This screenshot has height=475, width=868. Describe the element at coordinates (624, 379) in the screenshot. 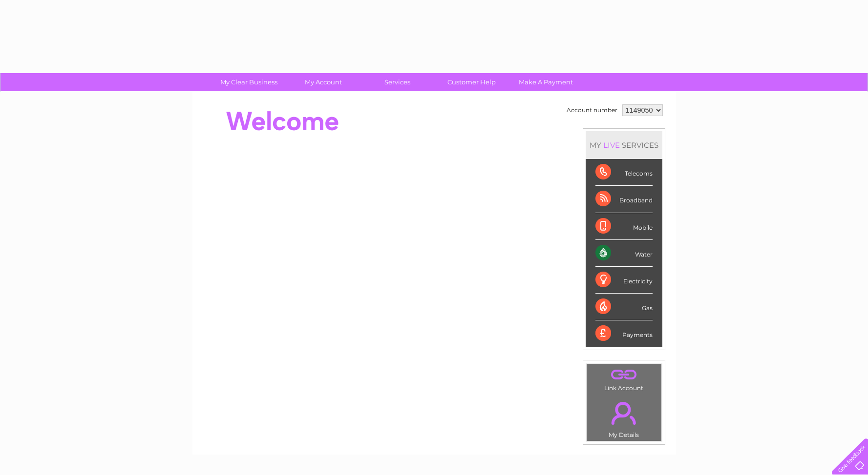

I see `td: Link Account` at that location.